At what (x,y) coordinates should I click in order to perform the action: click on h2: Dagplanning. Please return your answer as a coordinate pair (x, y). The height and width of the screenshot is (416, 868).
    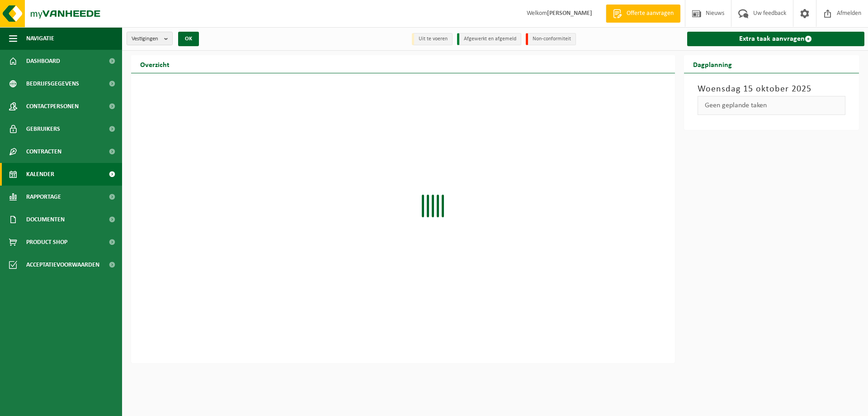
    Looking at the image, I should click on (712, 64).